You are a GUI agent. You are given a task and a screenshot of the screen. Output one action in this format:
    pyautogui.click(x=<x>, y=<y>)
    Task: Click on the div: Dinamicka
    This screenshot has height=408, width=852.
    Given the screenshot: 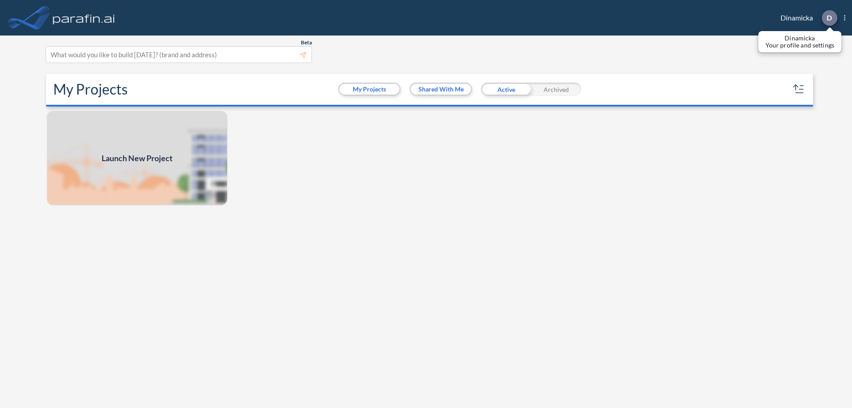 What is the action you would take?
    pyautogui.click(x=807, y=18)
    